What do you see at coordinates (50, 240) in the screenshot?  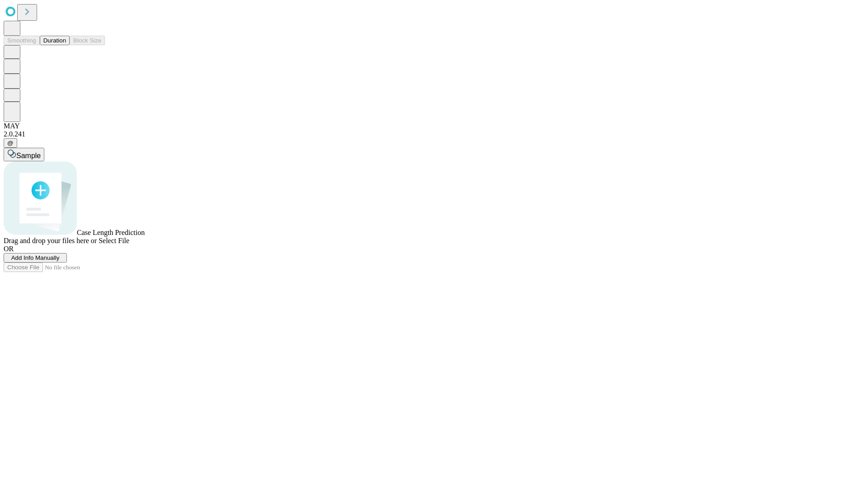 I see `span: Drag and drop your files here or` at bounding box center [50, 240].